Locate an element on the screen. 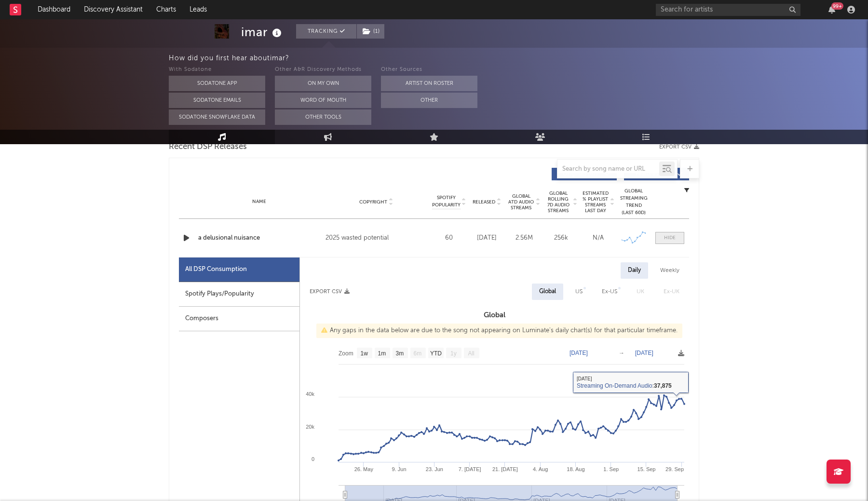  text: 1. Sep is located at coordinates (611, 469).